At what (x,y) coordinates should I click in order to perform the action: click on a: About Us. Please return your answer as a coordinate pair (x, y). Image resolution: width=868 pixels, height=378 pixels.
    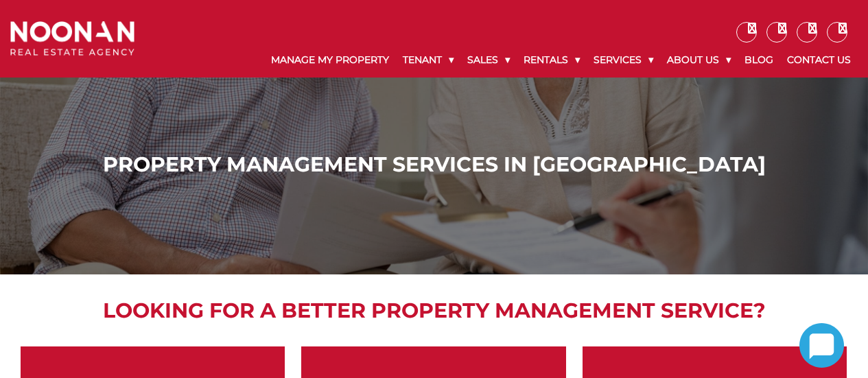
    Looking at the image, I should click on (698, 59).